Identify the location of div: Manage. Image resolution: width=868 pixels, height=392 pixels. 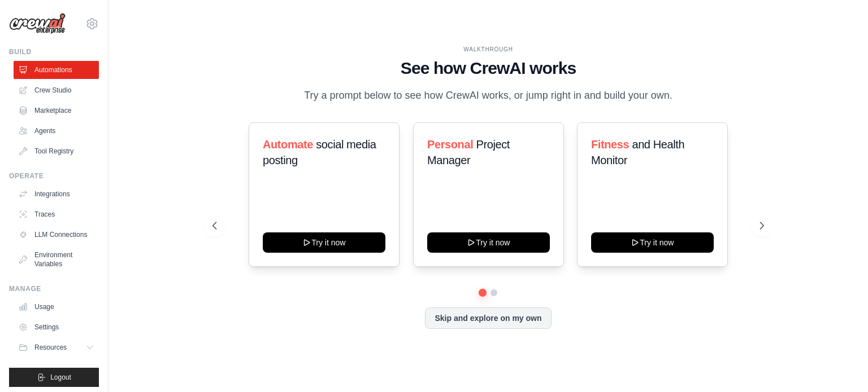
(54, 289).